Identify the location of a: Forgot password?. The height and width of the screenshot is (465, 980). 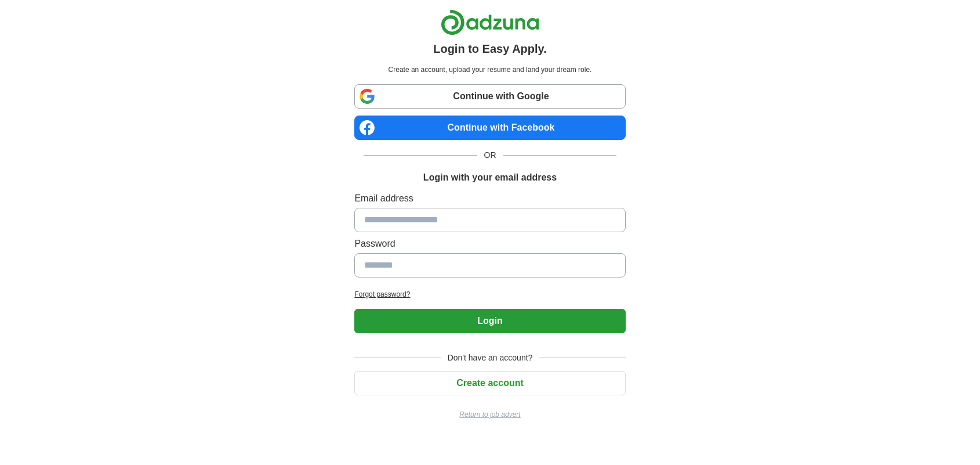
(490, 294).